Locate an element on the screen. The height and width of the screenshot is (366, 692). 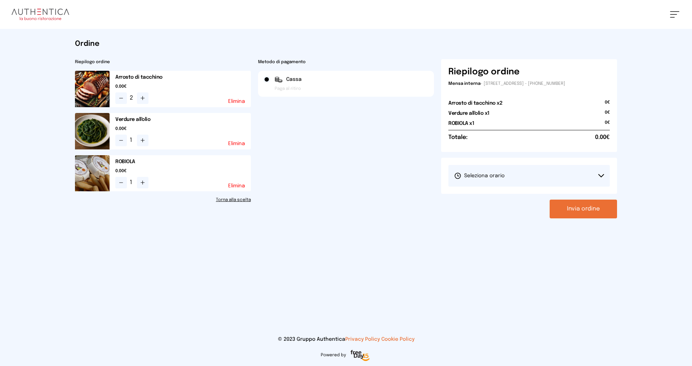
span: Mensa interna is located at coordinates (464, 84).